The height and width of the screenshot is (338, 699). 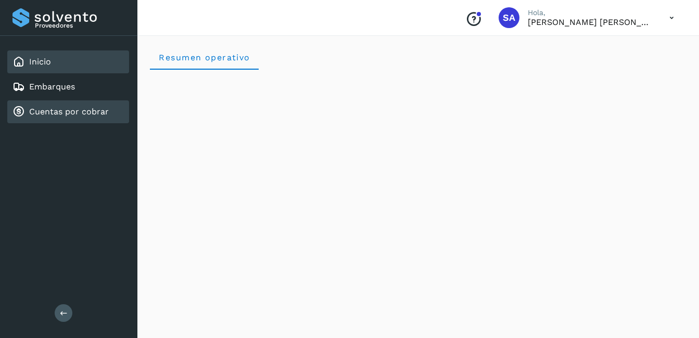 What do you see at coordinates (68, 62) in the screenshot?
I see `div: Inicio` at bounding box center [68, 62].